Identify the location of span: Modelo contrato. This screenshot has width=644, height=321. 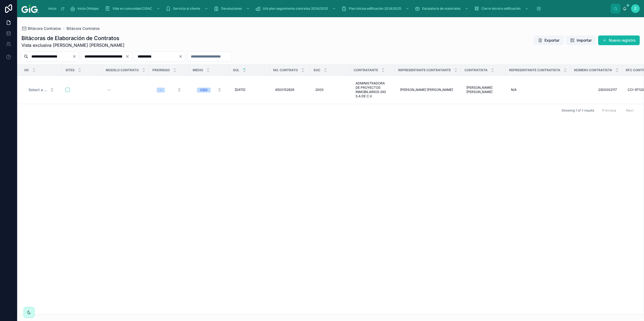
(122, 70).